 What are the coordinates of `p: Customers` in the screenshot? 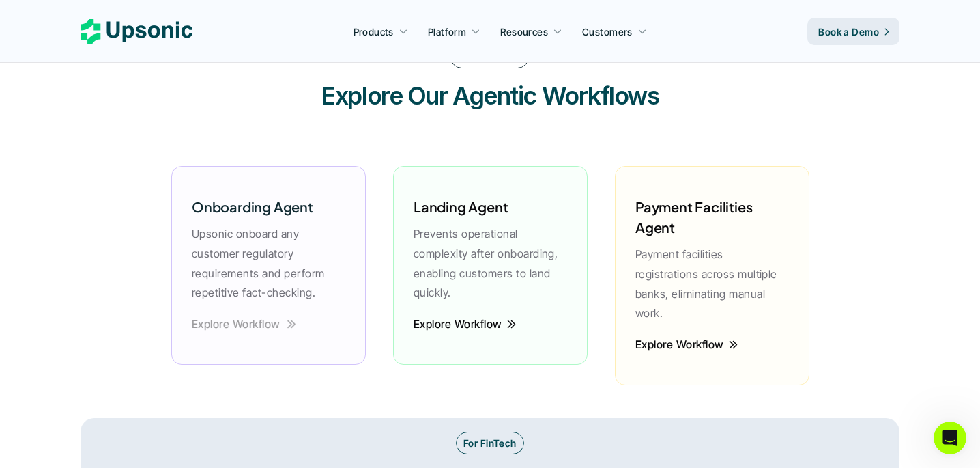 It's located at (608, 31).